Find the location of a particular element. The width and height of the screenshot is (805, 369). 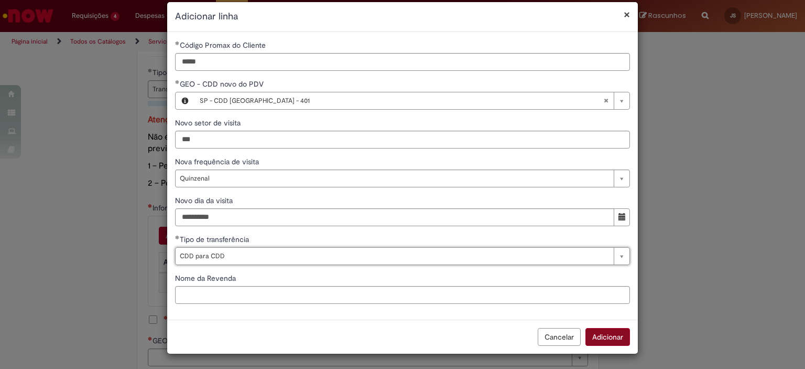

h2: Adicionar linha is located at coordinates (403, 17).